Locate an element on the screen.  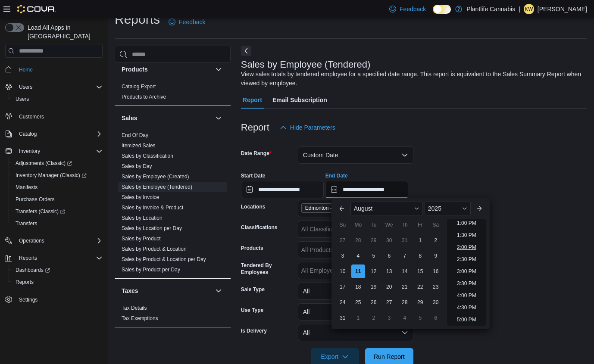
span: Sales by Classification is located at coordinates (147, 156).